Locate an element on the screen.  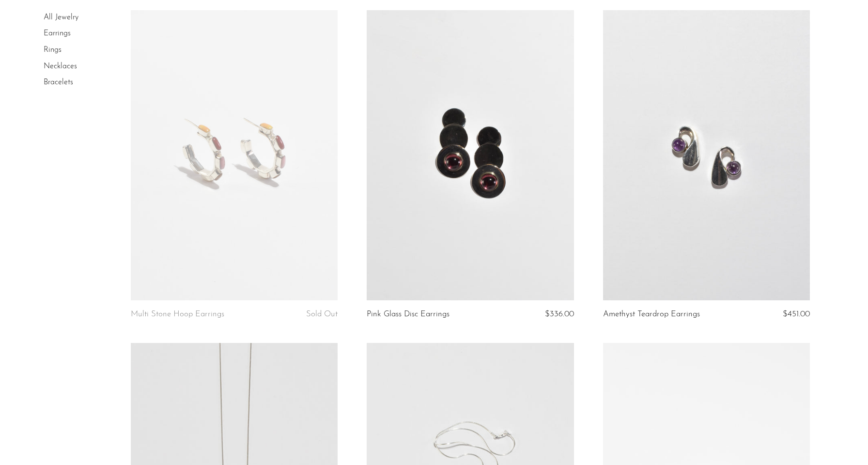
span: $451.00 is located at coordinates (796, 313).